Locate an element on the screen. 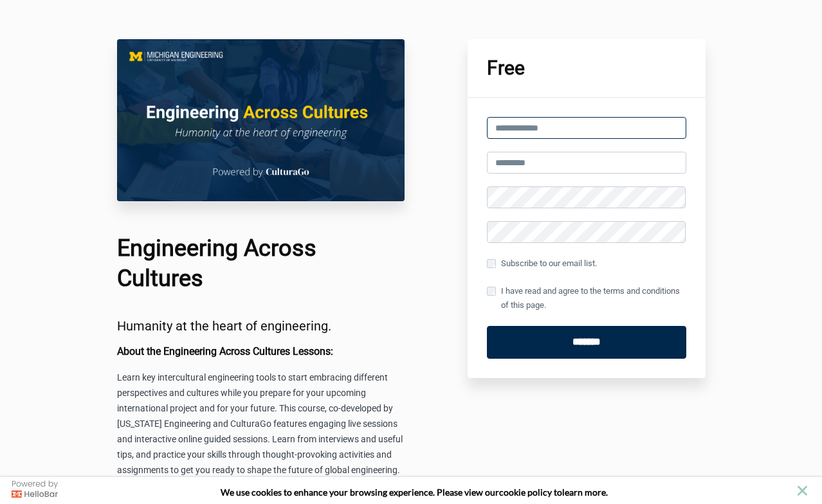  h1: Free is located at coordinates (587, 68).